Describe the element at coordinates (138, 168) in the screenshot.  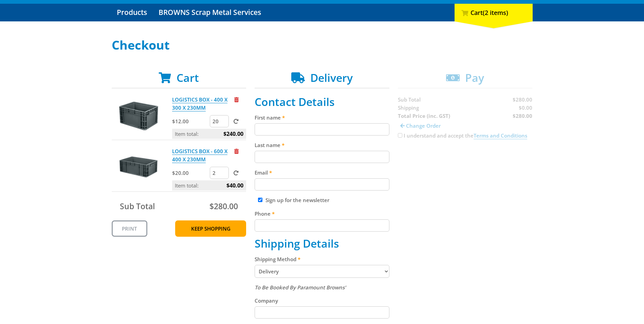
I see `img: LOGISTICS BOX - 600 X 400 X 230MM` at that location.